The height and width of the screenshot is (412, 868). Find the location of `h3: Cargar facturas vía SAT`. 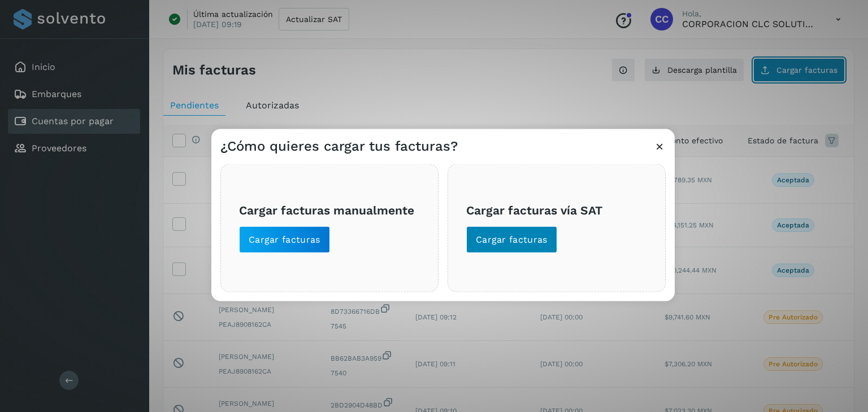

h3: Cargar facturas vía SAT is located at coordinates (557, 209).